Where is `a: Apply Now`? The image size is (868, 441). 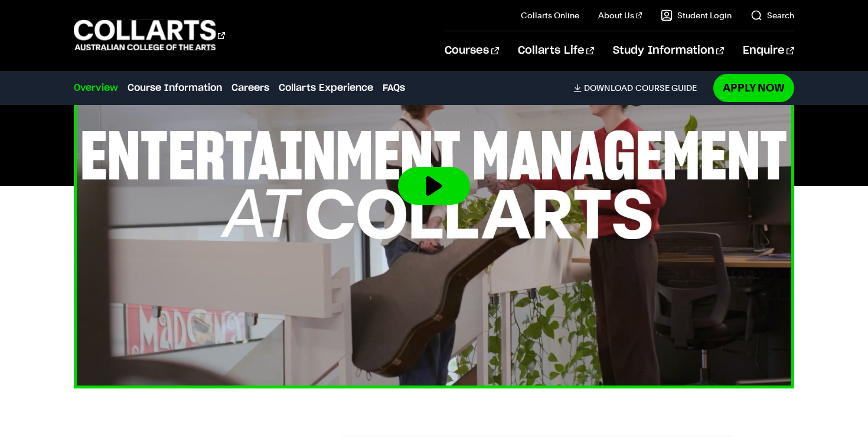
a: Apply Now is located at coordinates (754, 87).